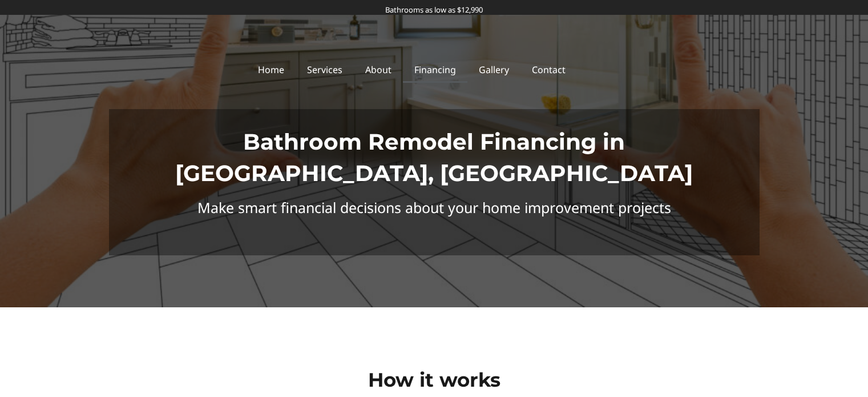 The image size is (868, 397). I want to click on a: Home, so click(272, 69).